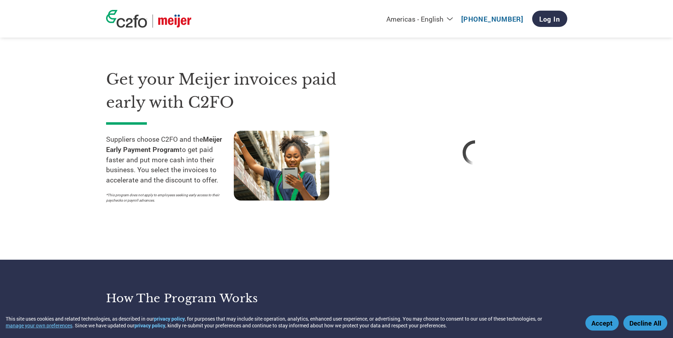 The height and width of the screenshot is (338, 673). Describe the element at coordinates (39, 326) in the screenshot. I see `button: manage your own preferences` at that location.